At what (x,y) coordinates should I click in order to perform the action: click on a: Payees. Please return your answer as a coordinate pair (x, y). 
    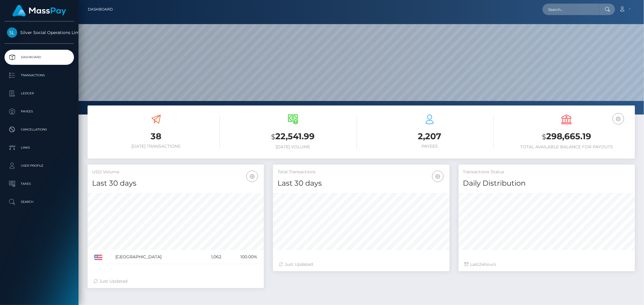
    Looking at the image, I should click on (39, 111).